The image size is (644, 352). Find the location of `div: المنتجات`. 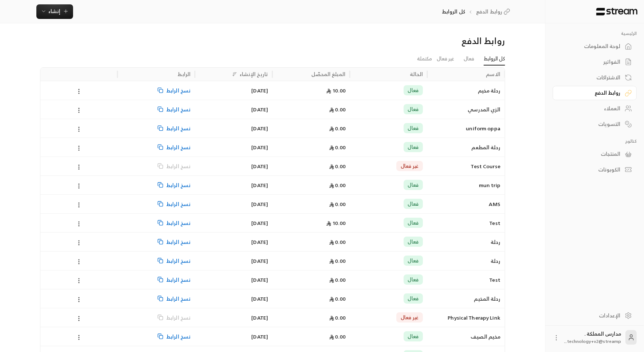

div: المنتجات is located at coordinates (591, 154).